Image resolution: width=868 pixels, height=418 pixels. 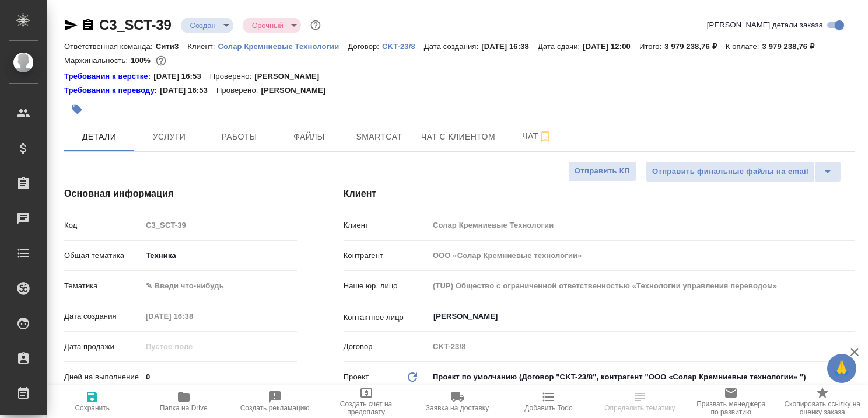 What do you see at coordinates (97, 60) in the screenshot?
I see `p: Маржинальность:` at bounding box center [97, 60].